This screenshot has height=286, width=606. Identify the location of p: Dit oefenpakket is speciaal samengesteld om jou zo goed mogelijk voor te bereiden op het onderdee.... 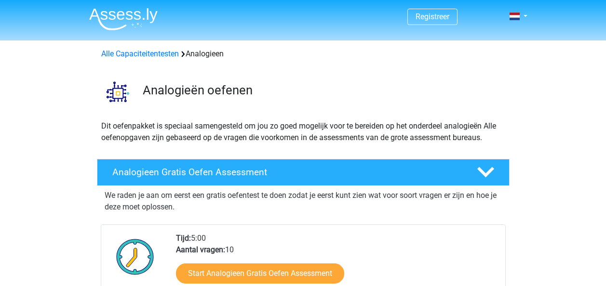
(303, 132).